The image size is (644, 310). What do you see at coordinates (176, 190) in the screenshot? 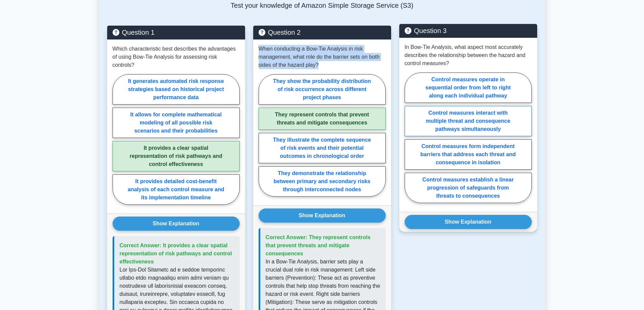
I see `label: It provides detailed cost-benefit analysis of each control measure and its implementation timeline` at bounding box center [176, 190].